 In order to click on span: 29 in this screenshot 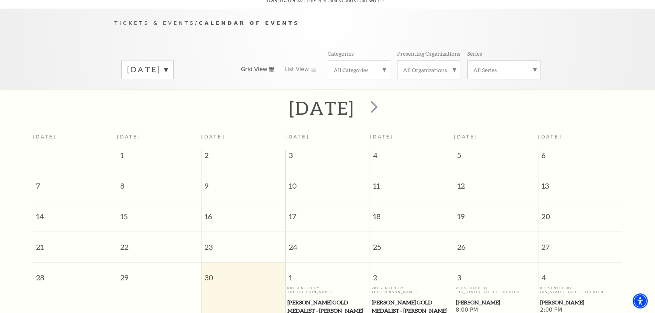, I will do `click(159, 274)`.